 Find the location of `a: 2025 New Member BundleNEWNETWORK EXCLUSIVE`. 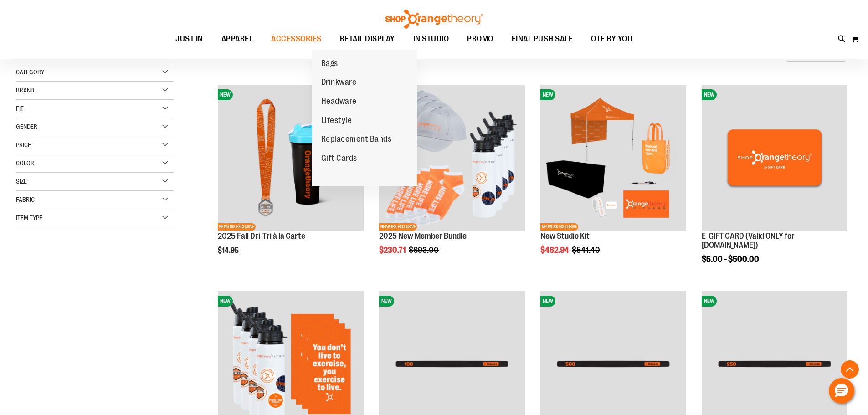

a: 2025 New Member BundleNEWNETWORK EXCLUSIVE is located at coordinates (451, 158).